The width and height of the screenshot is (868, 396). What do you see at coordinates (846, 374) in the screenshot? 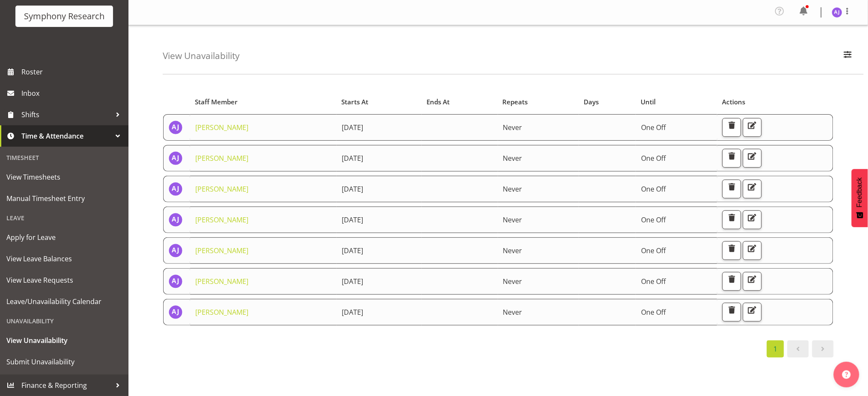
I see `img: help-xxl-2.png` at bounding box center [846, 374].